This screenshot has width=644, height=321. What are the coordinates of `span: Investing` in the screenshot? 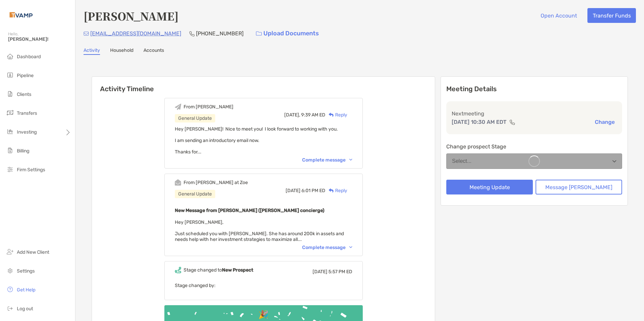 It's located at (27, 132).